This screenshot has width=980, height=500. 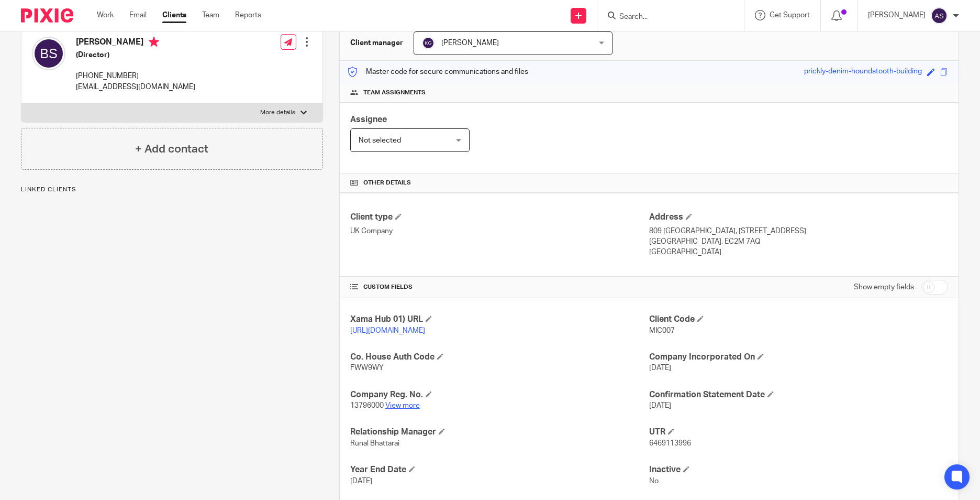 I want to click on h4: Company Incorporated On, so click(x=798, y=357).